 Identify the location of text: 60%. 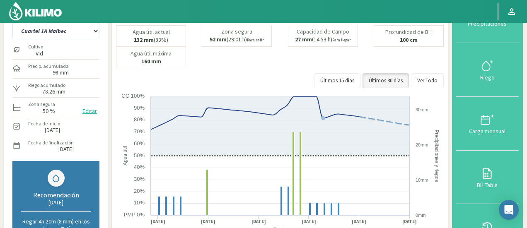
(139, 143).